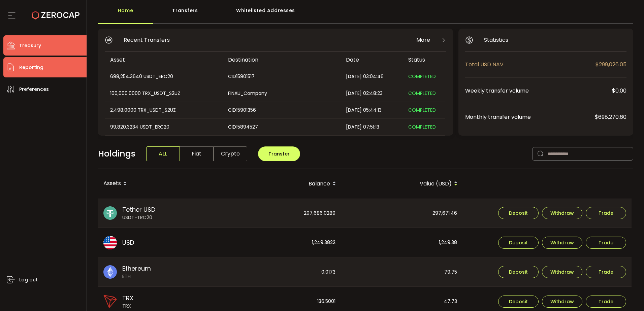 The image size is (644, 311). What do you see at coordinates (136, 268) in the screenshot?
I see `span: Ethereum` at bounding box center [136, 268].